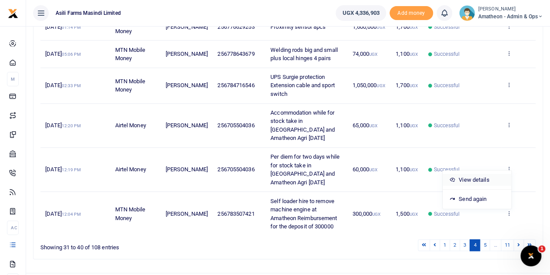 The height and width of the screenshot is (275, 550). I want to click on span: 256776629253, so click(236, 27).